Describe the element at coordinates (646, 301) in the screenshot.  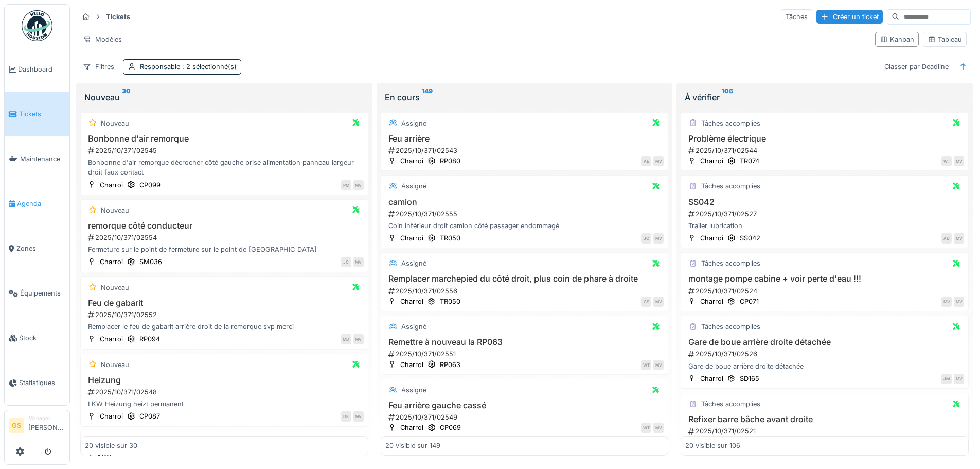
I see `div: GS` at that location.